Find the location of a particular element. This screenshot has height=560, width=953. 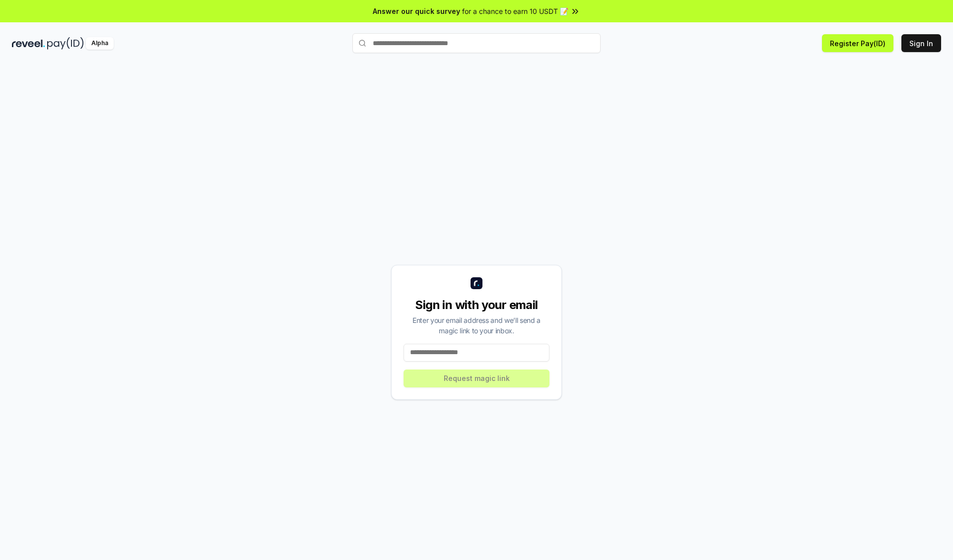

div: Sign in with your email is located at coordinates (476, 305).